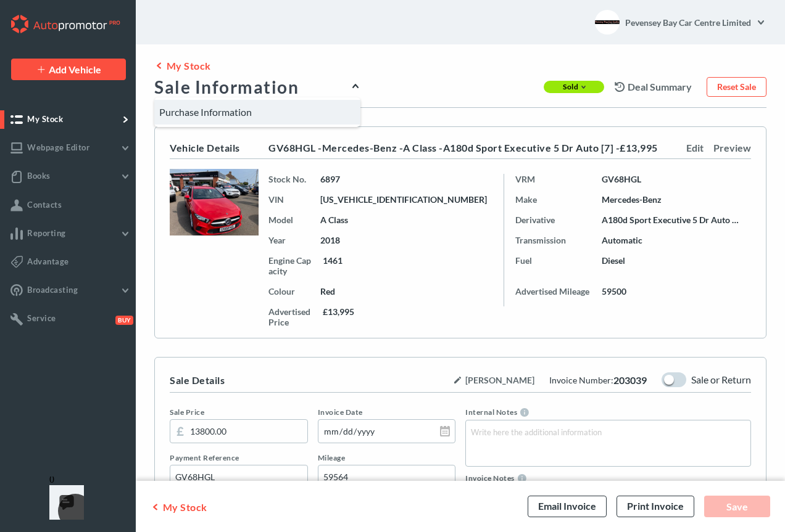 The image size is (785, 532). What do you see at coordinates (531, 147) in the screenshot?
I see `span: A180d Sport Executive 5 Dr Auto [7] -` at bounding box center [531, 147].